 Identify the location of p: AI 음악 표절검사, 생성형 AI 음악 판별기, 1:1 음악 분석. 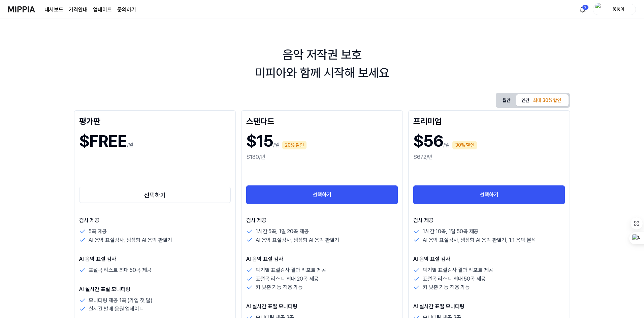
(479, 241).